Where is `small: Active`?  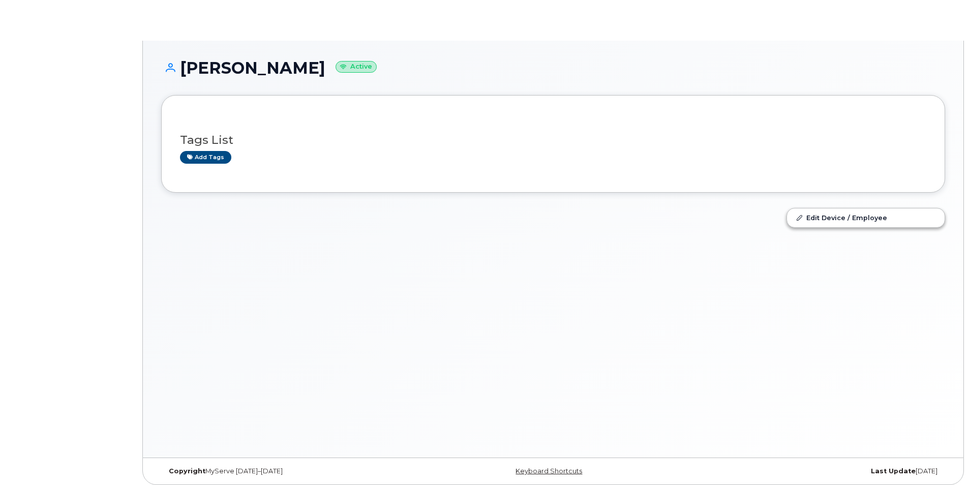 small: Active is located at coordinates (356, 67).